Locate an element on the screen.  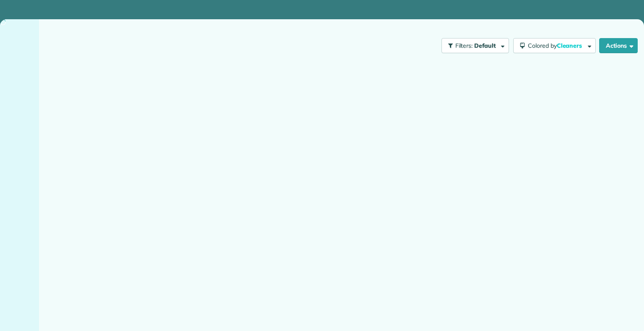
a: Filters: Default is located at coordinates (473, 46).